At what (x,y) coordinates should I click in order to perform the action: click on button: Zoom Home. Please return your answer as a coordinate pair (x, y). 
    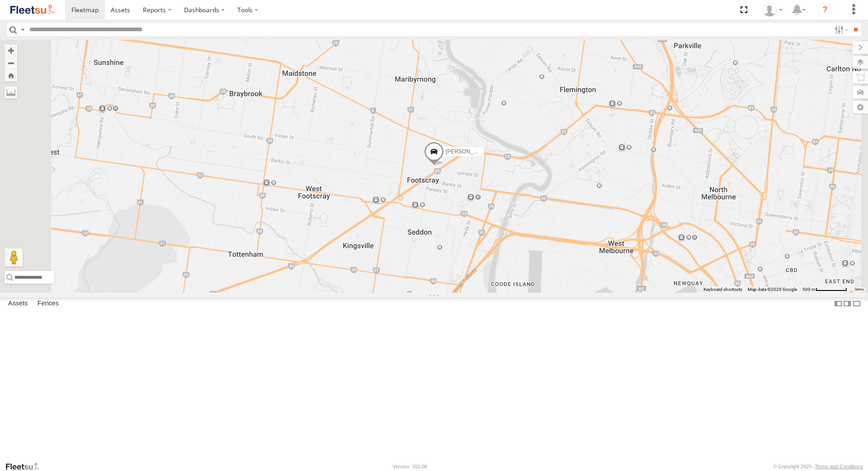
    Looking at the image, I should click on (11, 75).